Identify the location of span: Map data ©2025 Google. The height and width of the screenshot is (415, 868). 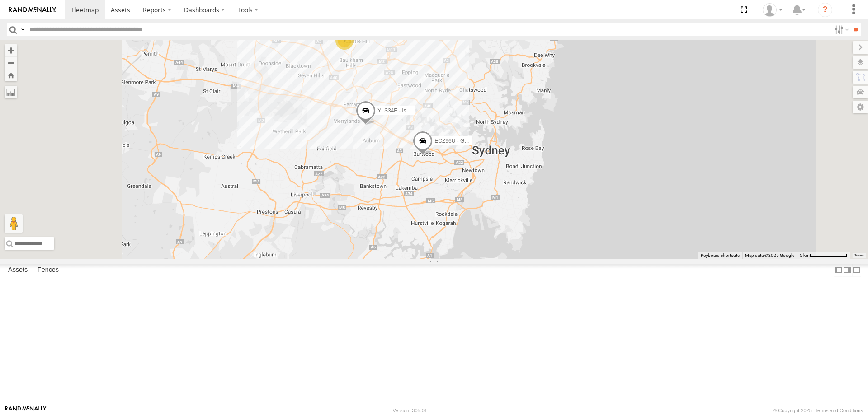
(770, 255).